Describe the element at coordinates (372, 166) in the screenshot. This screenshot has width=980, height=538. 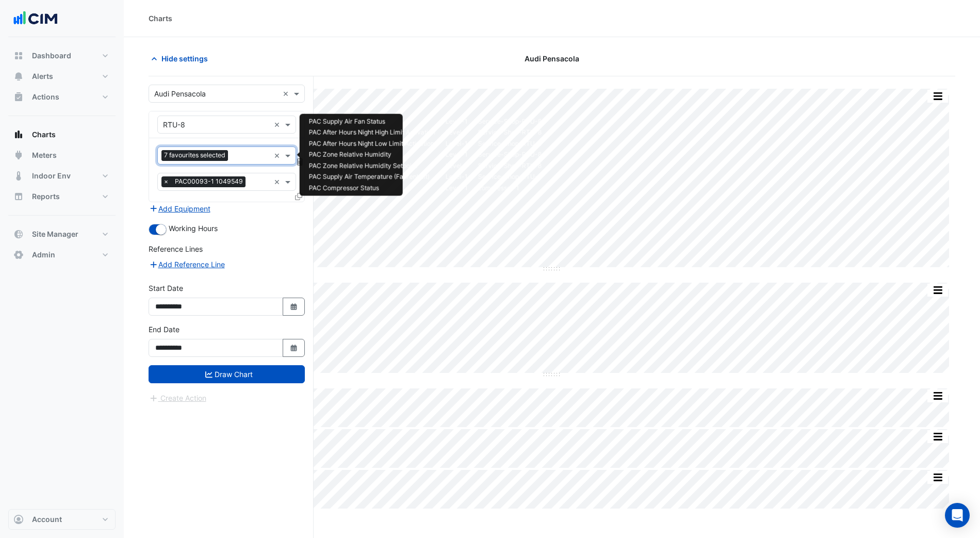
I see `td: PAC Zone Relative Humidity Setpoint` at that location.